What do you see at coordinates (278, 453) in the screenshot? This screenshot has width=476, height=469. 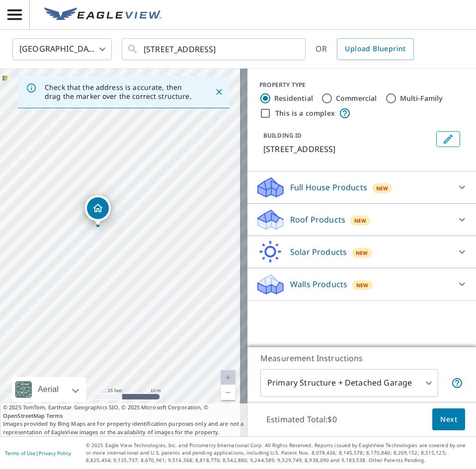 I see `p: © 2025 Eagle View Technologies, Inc. and Pictometry International Corp. All Rights Reserved. Repo...` at bounding box center [278, 453].